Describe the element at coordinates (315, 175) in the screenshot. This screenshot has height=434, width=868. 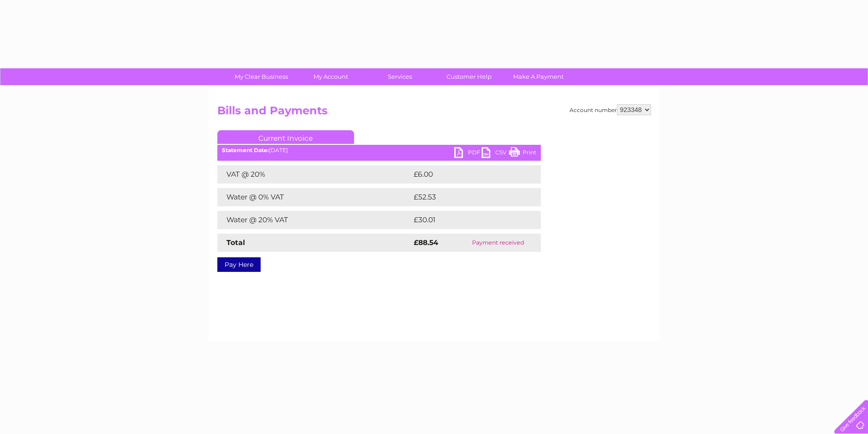
I see `td: VAT @ 20%` at that location.